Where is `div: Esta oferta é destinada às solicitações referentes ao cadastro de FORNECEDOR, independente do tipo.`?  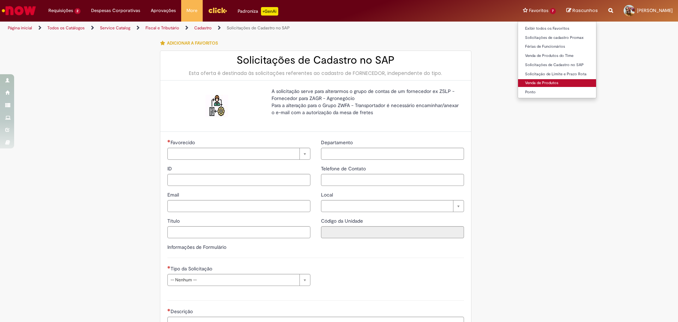
div: Esta oferta é destinada às solicitações referentes ao cadastro de FORNECEDOR, independente do tipo. is located at coordinates (316, 73).